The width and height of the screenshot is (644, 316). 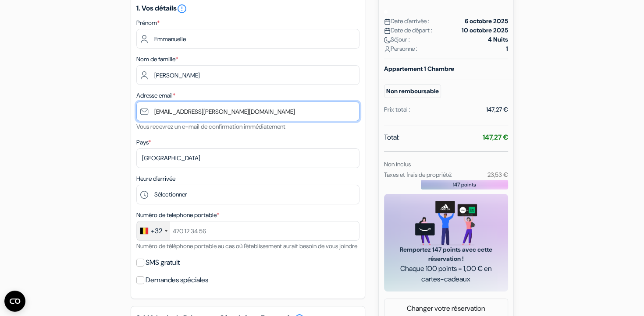 I want to click on input: Entrez votre prénom, so click(x=247, y=38).